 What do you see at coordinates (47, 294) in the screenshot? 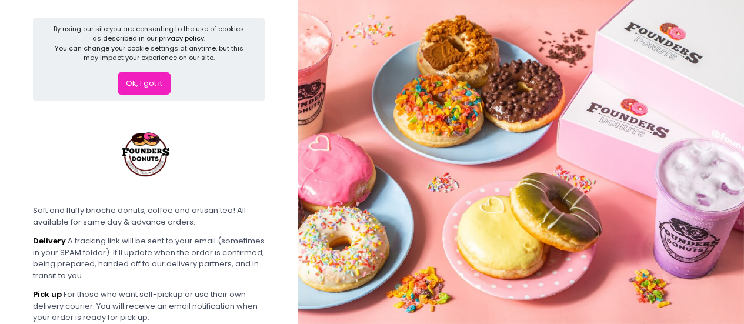
I see `b: Pick up` at bounding box center [47, 294].